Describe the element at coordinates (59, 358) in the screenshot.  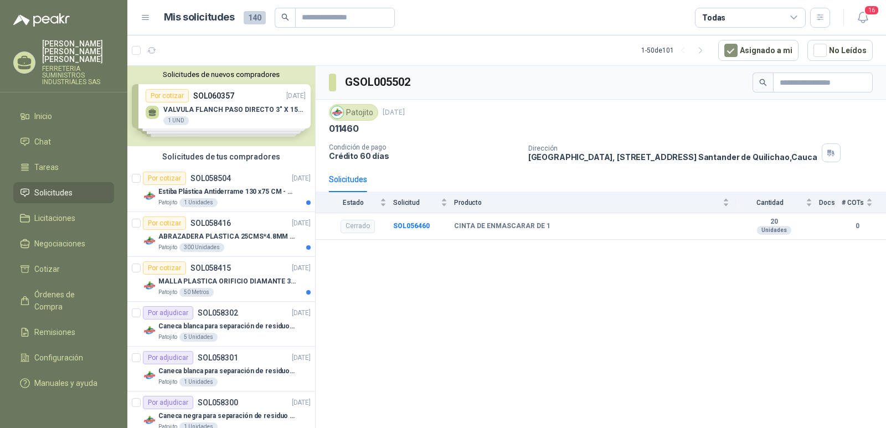
I see `span: Configuración` at that location.